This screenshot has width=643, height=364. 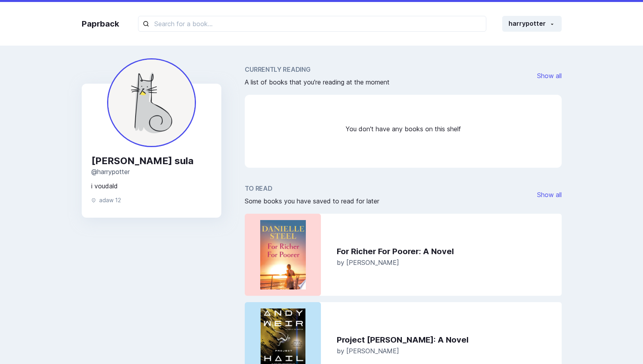 What do you see at coordinates (152, 172) in the screenshot?
I see `p: @ harrypotter` at bounding box center [152, 172].